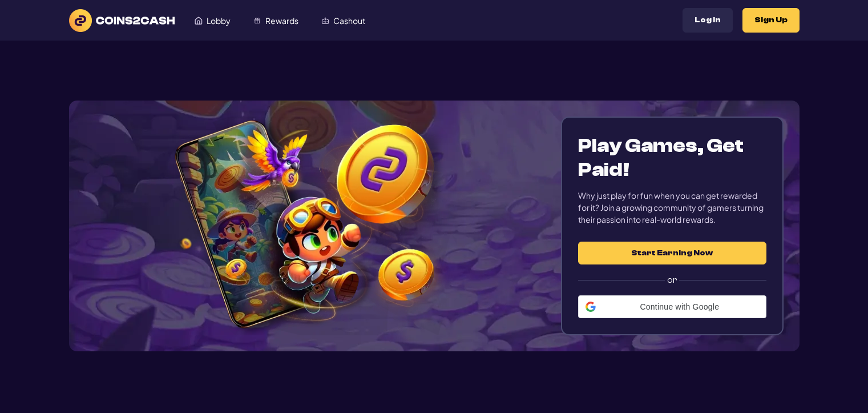 The height and width of the screenshot is (413, 868). I want to click on div: Continue with Google, so click(672, 307).